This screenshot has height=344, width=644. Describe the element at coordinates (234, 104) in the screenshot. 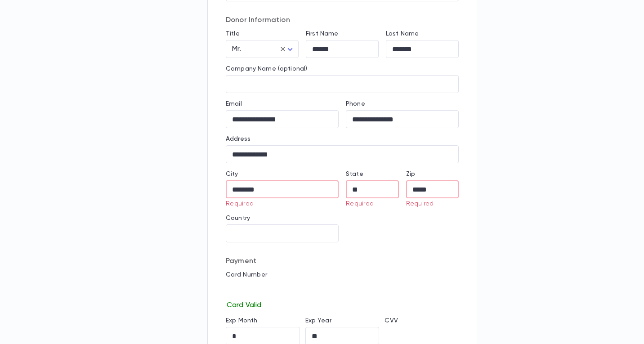

I see `label: Email` at that location.